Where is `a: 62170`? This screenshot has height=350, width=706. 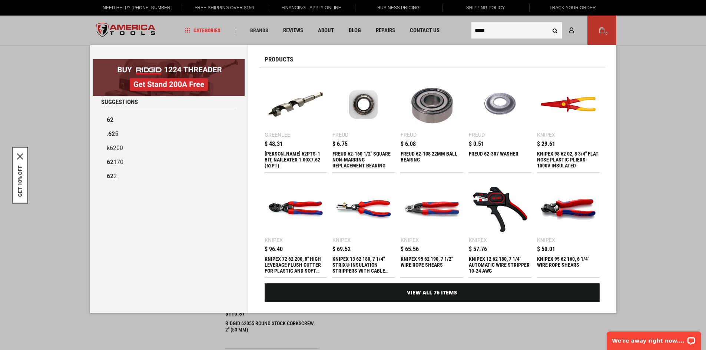 a: 62170 is located at coordinates (169, 162).